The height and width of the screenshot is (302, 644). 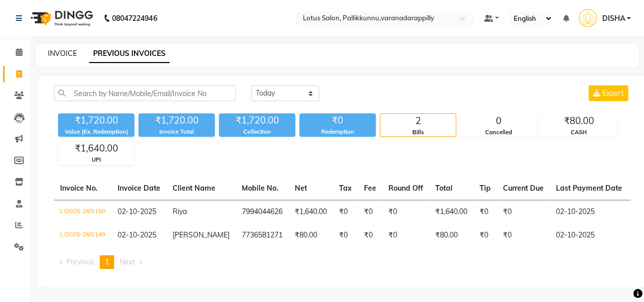 What do you see at coordinates (498, 121) in the screenshot?
I see `div: 0` at bounding box center [498, 121].